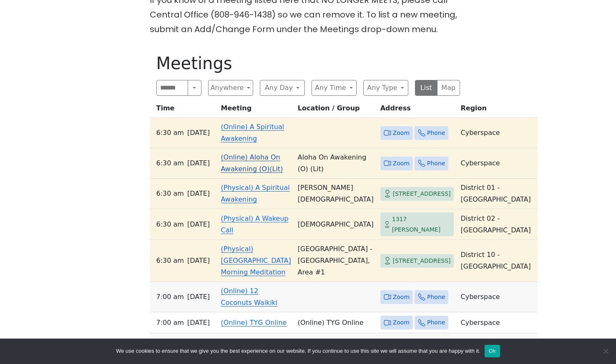 The image size is (616, 364). Describe the element at coordinates (492, 351) in the screenshot. I see `button: Ok` at that location.